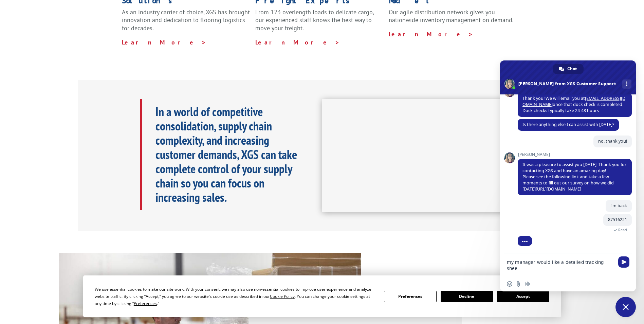 This screenshot has height=324, width=644. I want to click on span: Chat, so click(572, 69).